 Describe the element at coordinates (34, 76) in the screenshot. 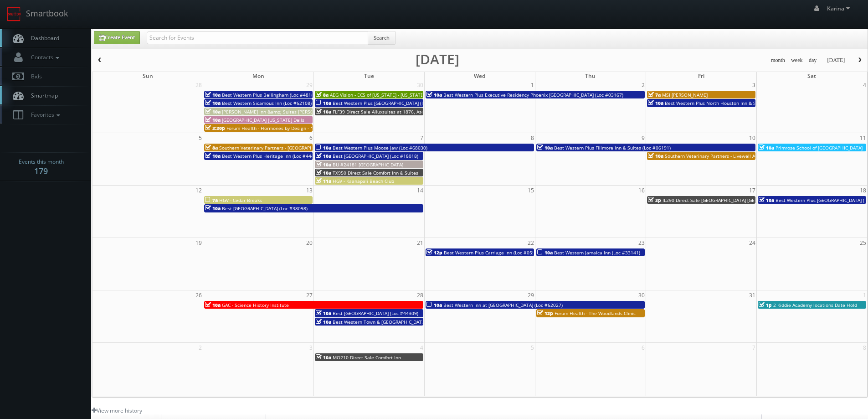

I see `span: Bids` at that location.